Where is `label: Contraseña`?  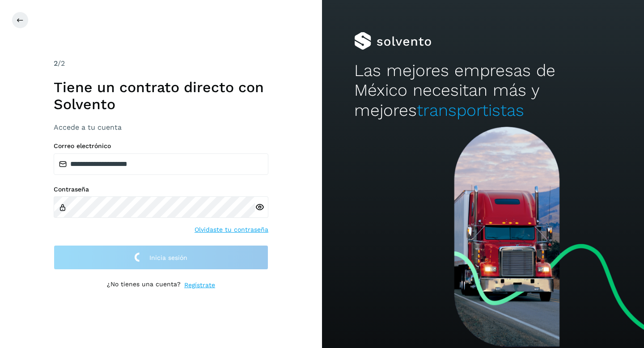
label: Contraseña is located at coordinates (161, 189).